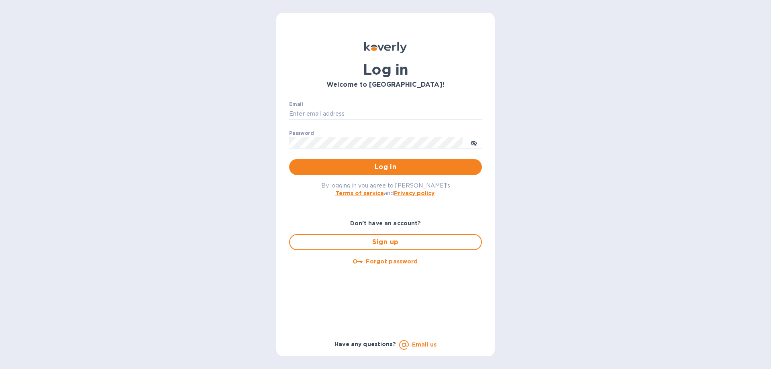 Image resolution: width=771 pixels, height=369 pixels. What do you see at coordinates (365, 344) in the screenshot?
I see `b: Have any questions?` at bounding box center [365, 344].